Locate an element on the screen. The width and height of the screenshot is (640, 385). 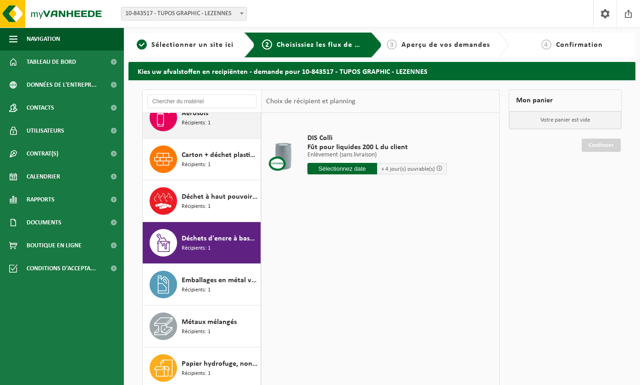
button: Déchet à haut pouvoir calorifique Récipients: 1 is located at coordinates (202, 201).